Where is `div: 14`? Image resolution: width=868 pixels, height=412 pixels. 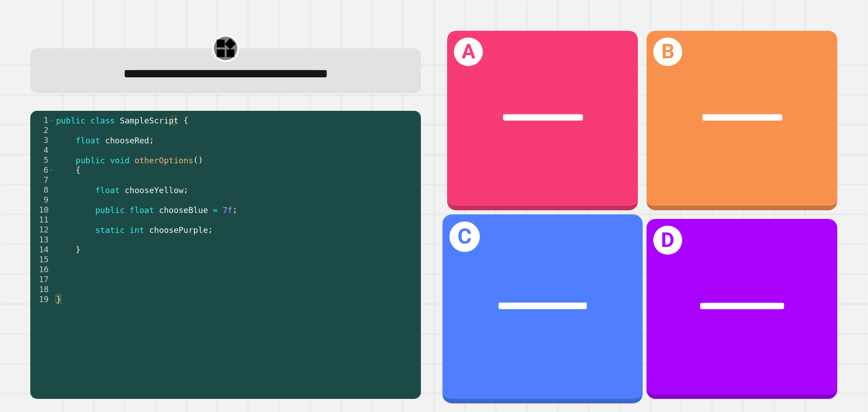 div: 14 is located at coordinates (42, 250).